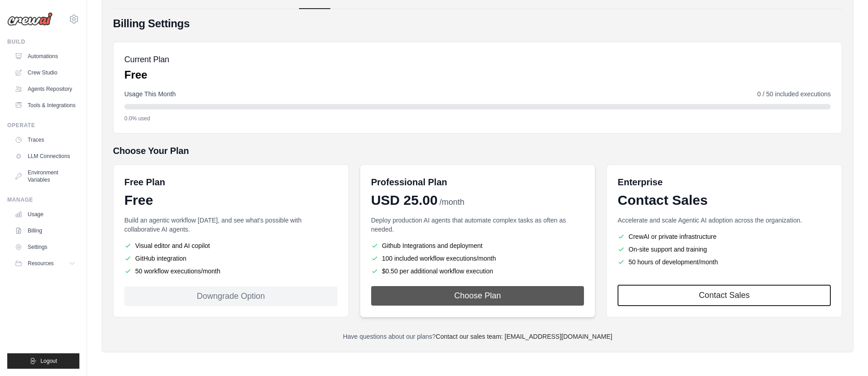  What do you see at coordinates (478, 246) in the screenshot?
I see `li: Github Integrations and deployment` at bounding box center [478, 246].